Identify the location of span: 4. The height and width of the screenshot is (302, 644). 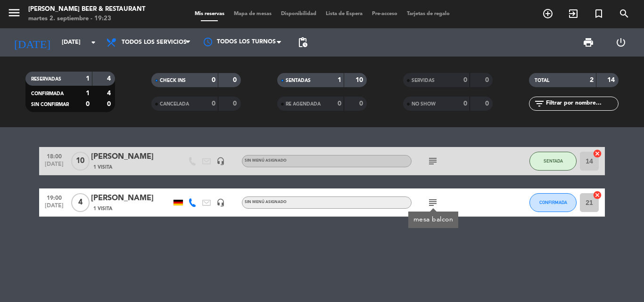
(80, 202).